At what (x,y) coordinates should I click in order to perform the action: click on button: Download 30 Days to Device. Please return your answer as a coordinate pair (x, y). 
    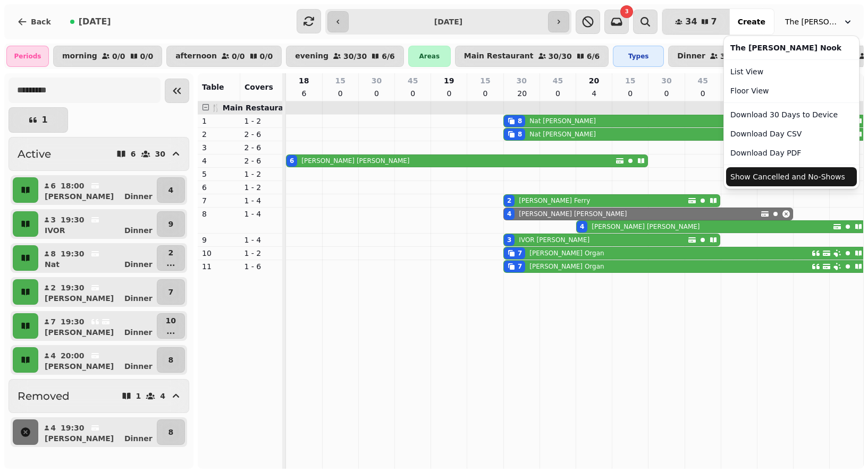
    Looking at the image, I should click on (792, 115).